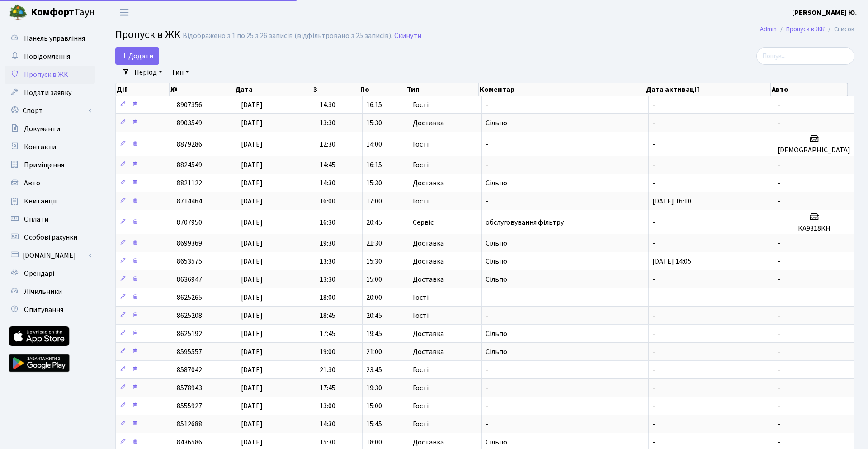 The width and height of the screenshot is (868, 449). Describe the element at coordinates (50, 238) in the screenshot. I see `a: Особові рахунки` at that location.